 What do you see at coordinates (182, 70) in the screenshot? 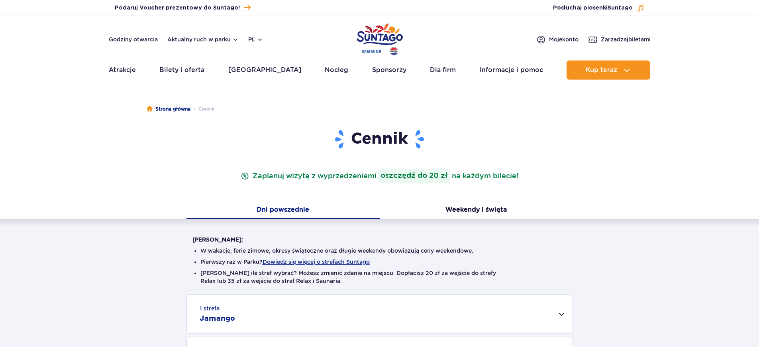
I see `a: Bilety i oferta` at bounding box center [182, 70].